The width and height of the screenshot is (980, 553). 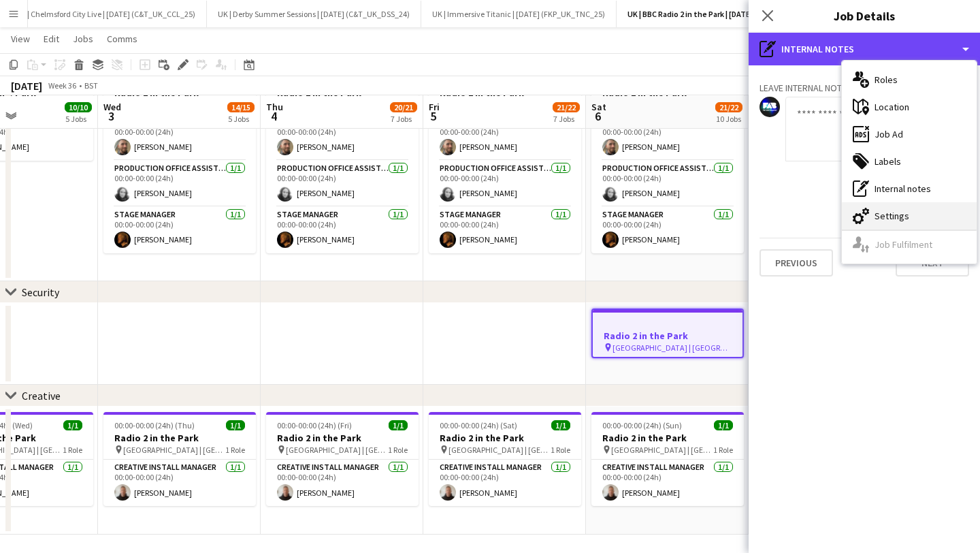 I want to click on span: Edit, so click(x=51, y=39).